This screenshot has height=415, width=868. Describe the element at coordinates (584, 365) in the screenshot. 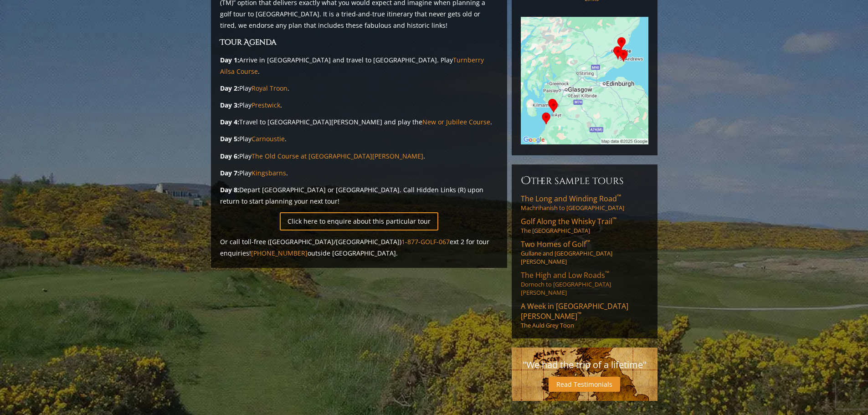

I see `p: "We had the trip of a lifetime"` at that location.